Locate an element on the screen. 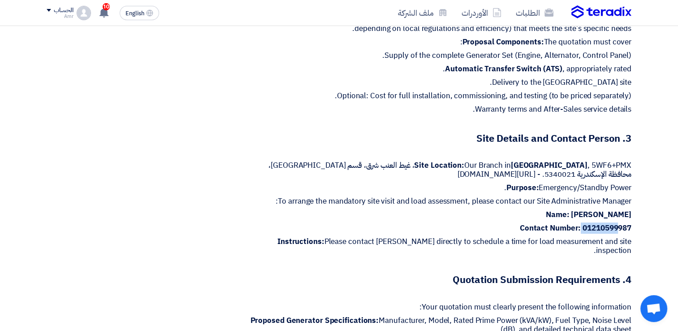  strong: Contact Number: is located at coordinates (550, 228).